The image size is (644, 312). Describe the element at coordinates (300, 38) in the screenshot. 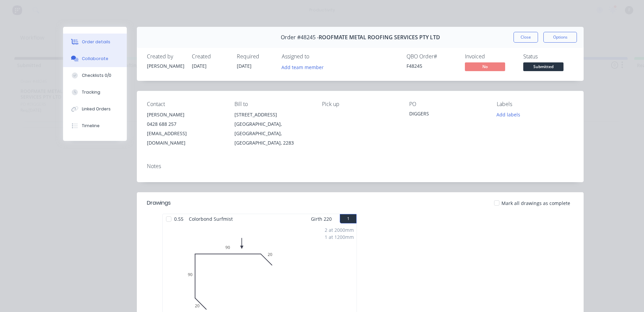

I see `span: Order #48245 -` at that location.